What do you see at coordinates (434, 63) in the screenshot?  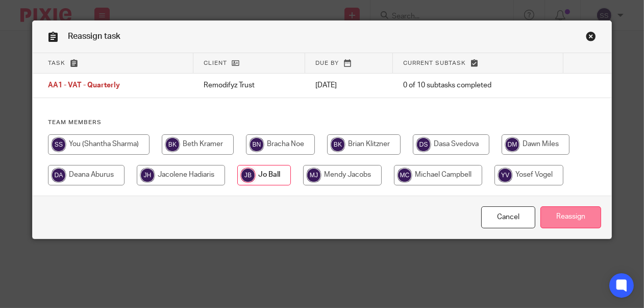 I see `span: Current subtask` at bounding box center [434, 63].